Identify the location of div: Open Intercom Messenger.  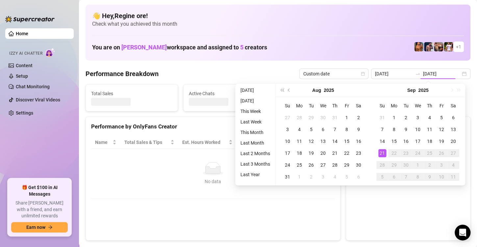
(463, 232).